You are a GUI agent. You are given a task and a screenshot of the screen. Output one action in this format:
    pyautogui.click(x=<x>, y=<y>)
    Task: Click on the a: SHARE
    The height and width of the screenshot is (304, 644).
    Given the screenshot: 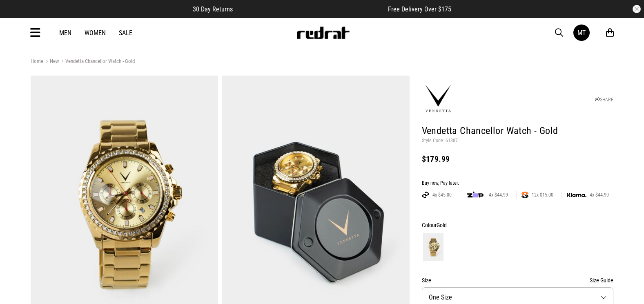 What is the action you would take?
    pyautogui.click(x=603, y=99)
    